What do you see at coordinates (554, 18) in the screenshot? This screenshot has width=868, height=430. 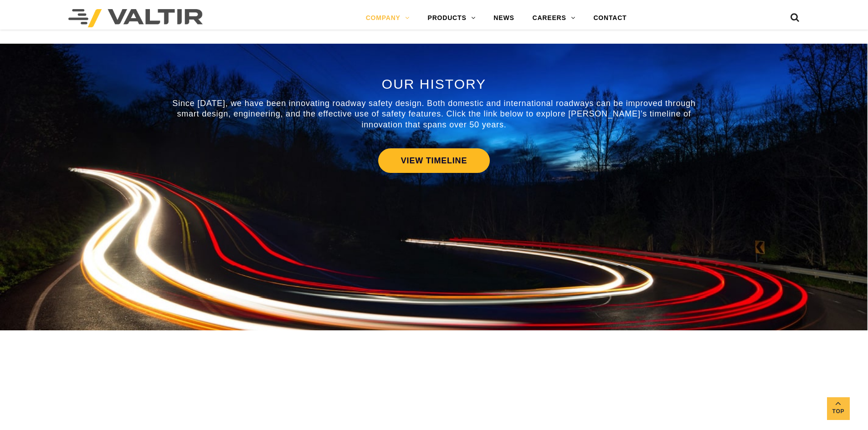 I see `a: CAREERS` at bounding box center [554, 18].